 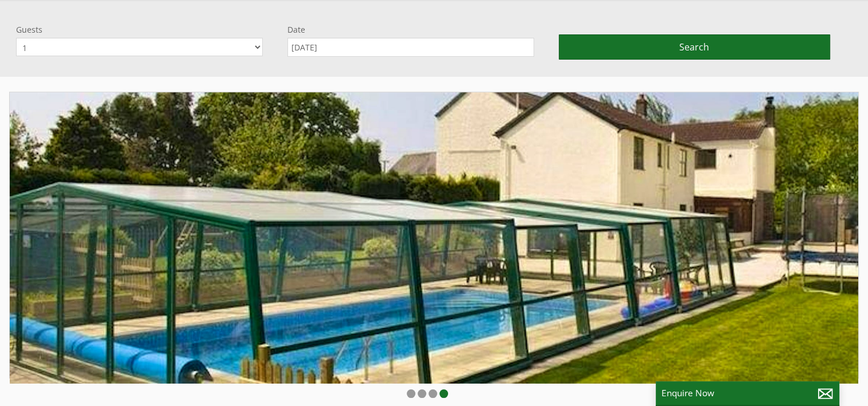 What do you see at coordinates (139, 29) in the screenshot?
I see `label: Guests` at bounding box center [139, 29].